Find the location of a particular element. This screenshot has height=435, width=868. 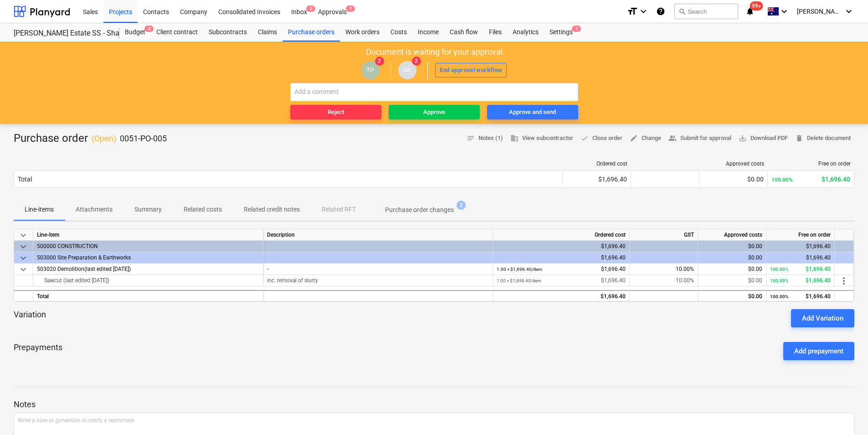

a: Income is located at coordinates (428, 32).